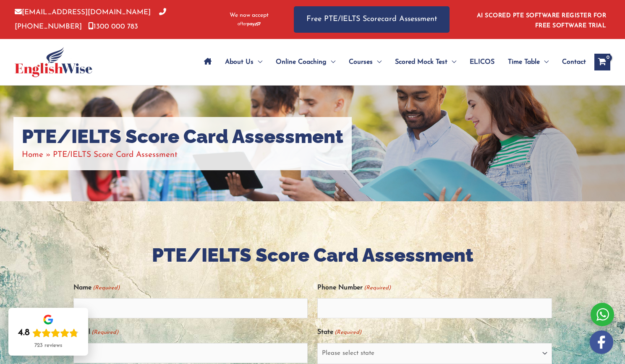 The width and height of the screenshot is (625, 364). Describe the element at coordinates (482, 62) in the screenshot. I see `span: ELICOS` at that location.